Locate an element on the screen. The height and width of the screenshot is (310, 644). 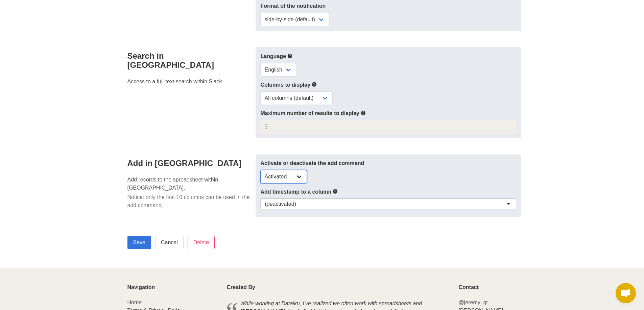
div: (deactivated) is located at coordinates (280, 204).